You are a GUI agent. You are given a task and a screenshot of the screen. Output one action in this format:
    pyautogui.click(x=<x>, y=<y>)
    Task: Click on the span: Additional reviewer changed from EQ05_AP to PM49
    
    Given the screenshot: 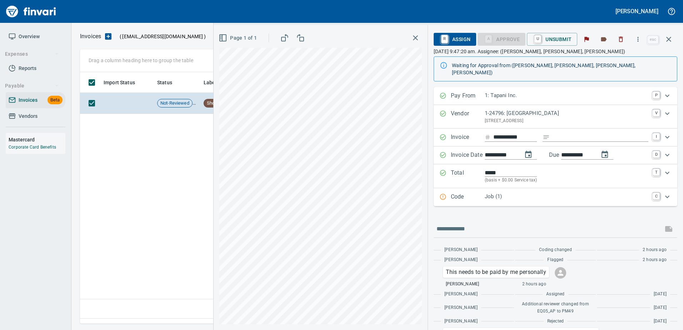 What is the action you would take?
    pyautogui.click(x=555, y=308)
    